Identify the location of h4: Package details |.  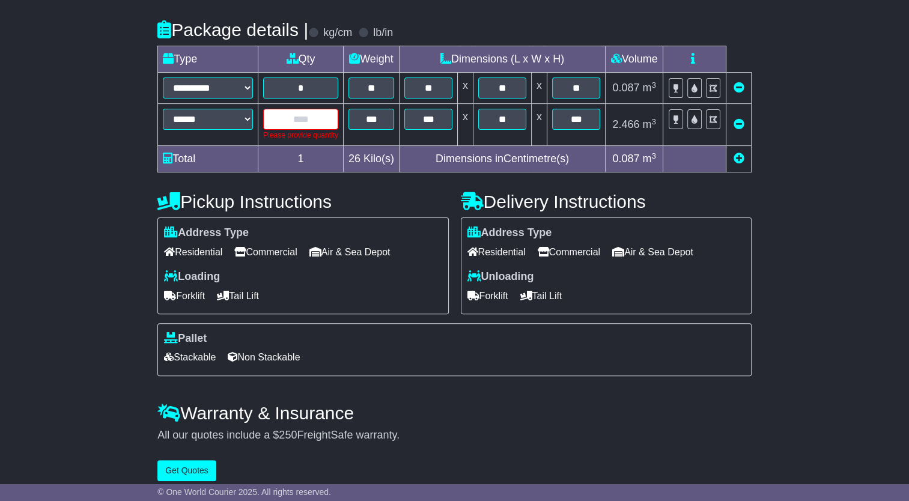
(232, 29).